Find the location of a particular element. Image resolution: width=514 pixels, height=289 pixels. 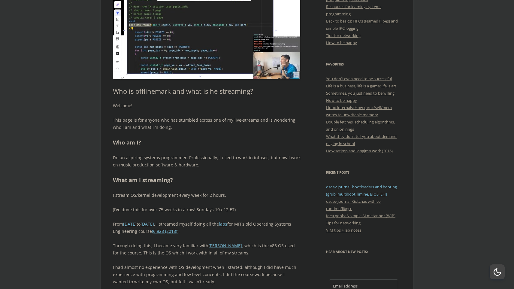

a: osdev journal: Gotchas with cc-runtime/libgcc is located at coordinates (354, 205).